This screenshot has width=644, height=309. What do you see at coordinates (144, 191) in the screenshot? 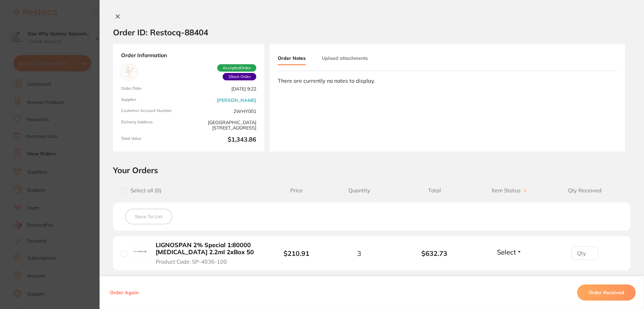
I see `span: Select all ( 0 )` at bounding box center [144, 191].